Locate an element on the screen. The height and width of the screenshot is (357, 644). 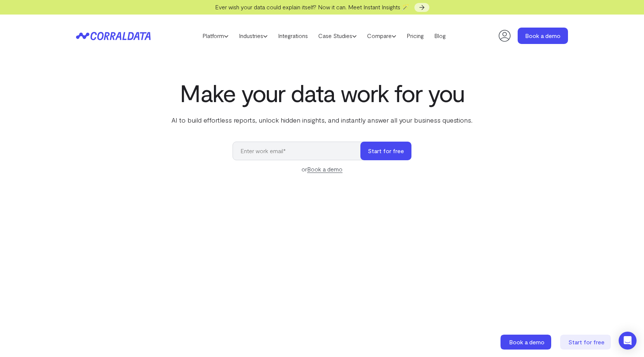
p: AI to build effortless reports, unlock hidden insights, and instantly answer all your business qu... is located at coordinates (322, 120).